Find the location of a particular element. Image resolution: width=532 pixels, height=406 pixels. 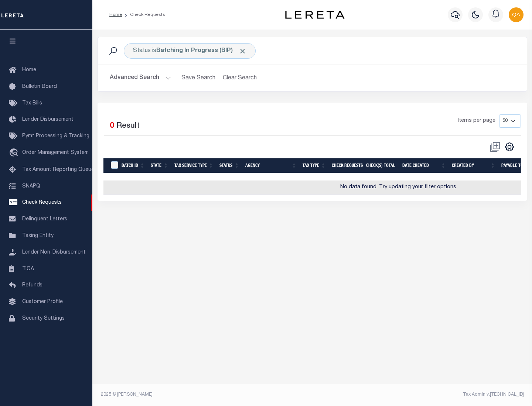

span: Bulletin Board is located at coordinates (40, 87).